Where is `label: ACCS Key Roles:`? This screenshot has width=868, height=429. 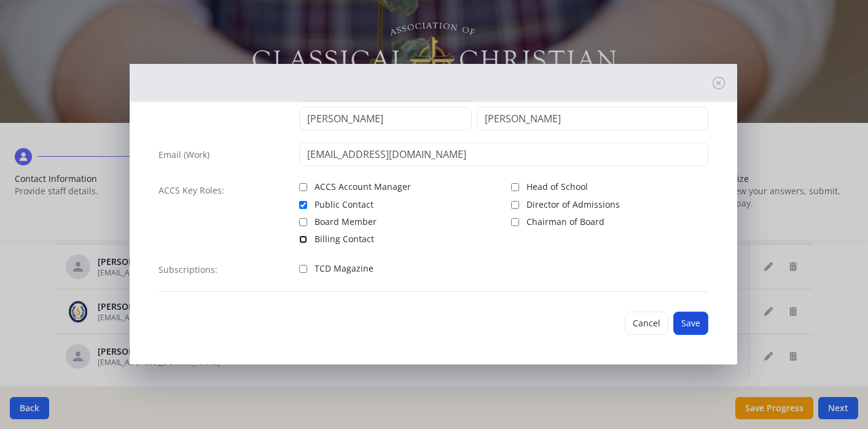 label: ACCS Key Roles: is located at coordinates (191, 190).